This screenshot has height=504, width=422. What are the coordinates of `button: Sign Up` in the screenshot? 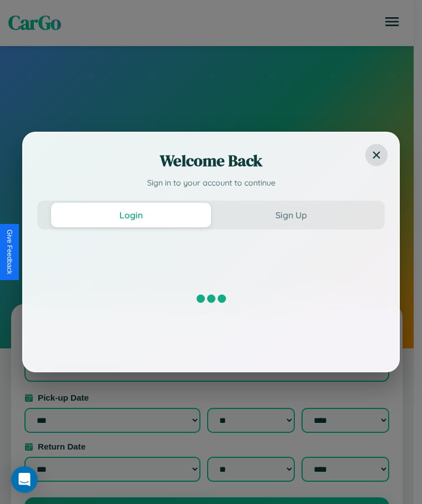 It's located at (291, 215).